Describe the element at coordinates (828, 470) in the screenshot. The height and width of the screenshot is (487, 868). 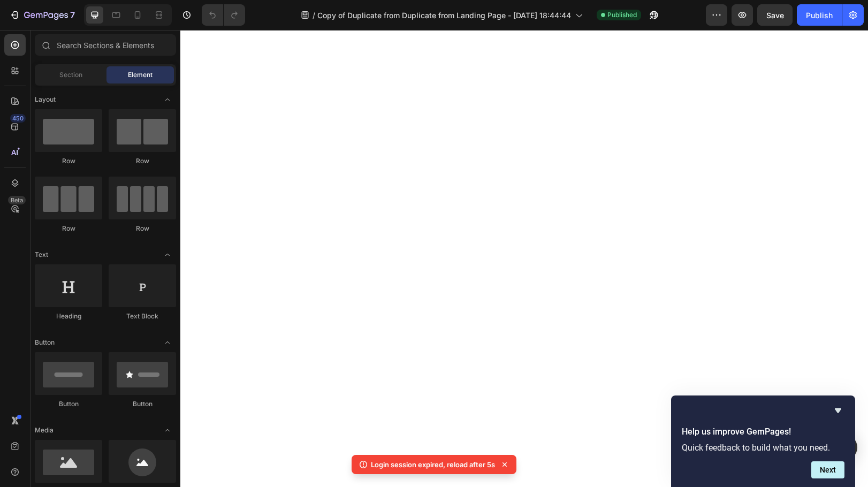
I see `button: Next question` at that location.